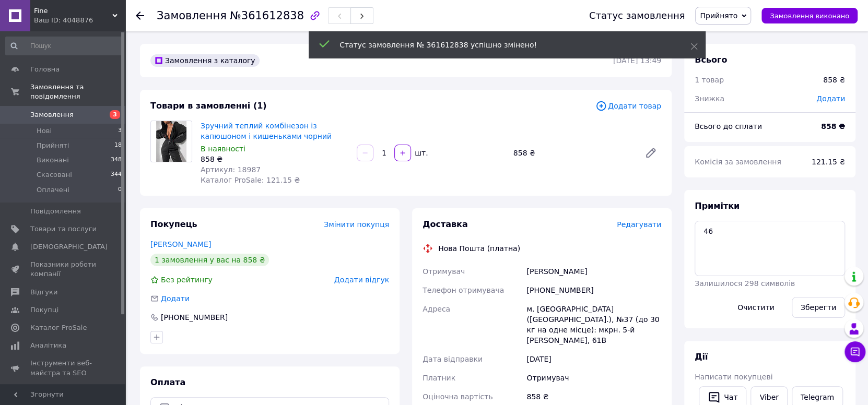  I want to click on span: 0, so click(120, 190).